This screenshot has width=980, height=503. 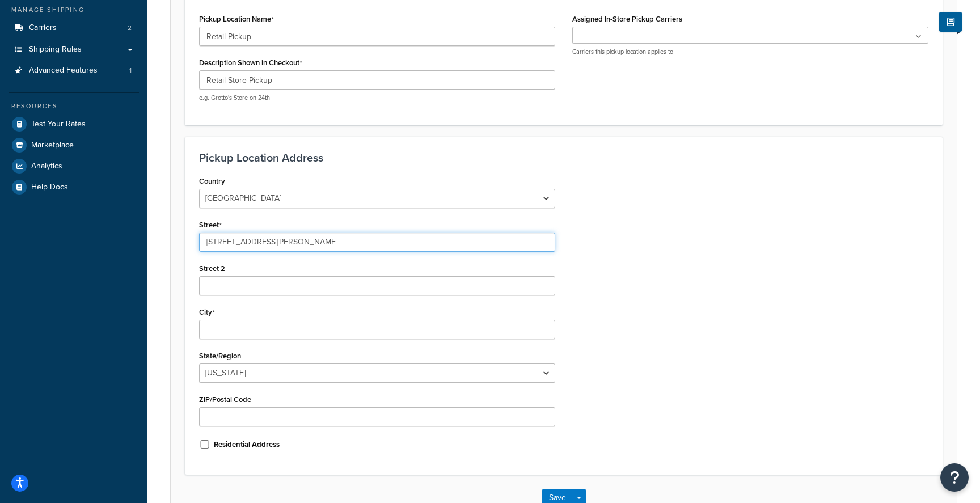 I want to click on label: Pickup Location Name, so click(x=237, y=19).